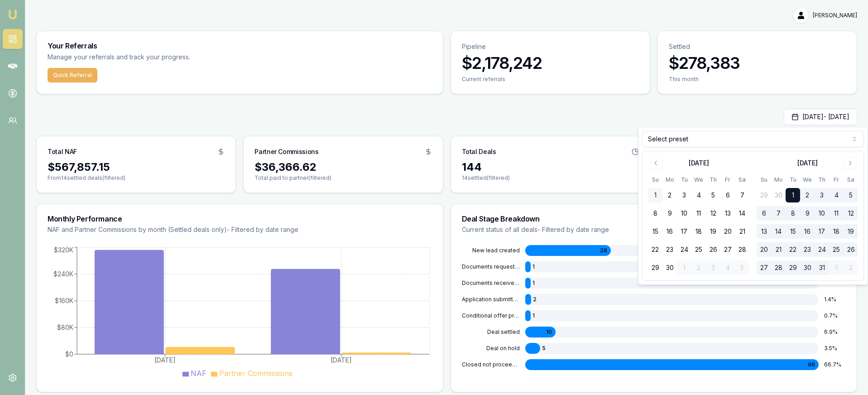  What do you see at coordinates (757, 79) in the screenshot?
I see `div: This month` at bounding box center [757, 79].